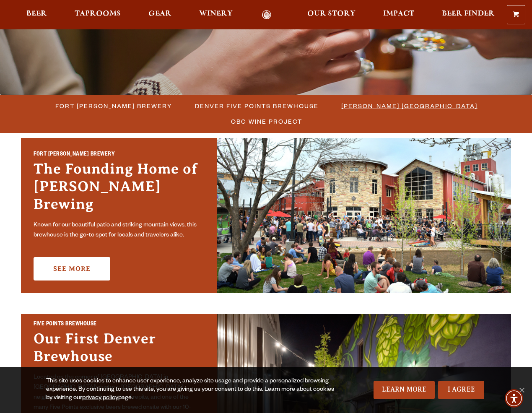 Image resolution: width=532 pixels, height=413 pixels. I want to click on span: Beer, so click(36, 14).